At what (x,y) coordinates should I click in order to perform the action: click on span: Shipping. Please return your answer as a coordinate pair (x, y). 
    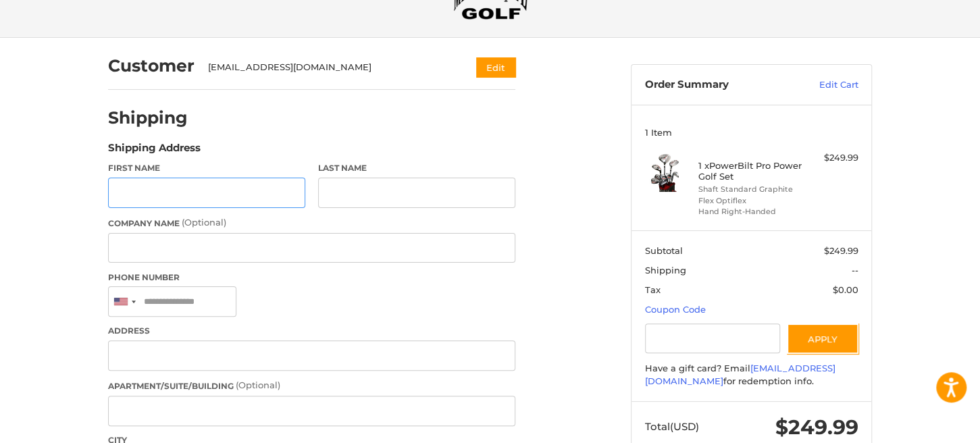
    Looking at the image, I should click on (665, 270).